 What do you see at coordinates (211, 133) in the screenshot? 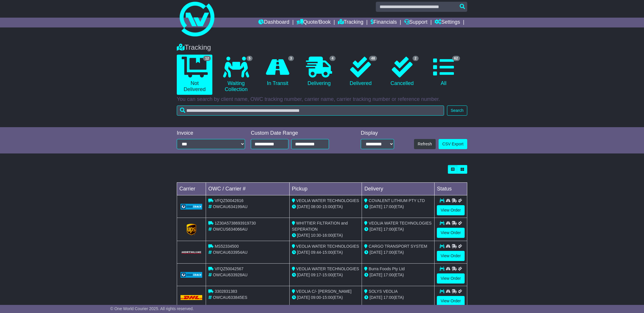
I see `div: Invoice` at bounding box center [211, 133].